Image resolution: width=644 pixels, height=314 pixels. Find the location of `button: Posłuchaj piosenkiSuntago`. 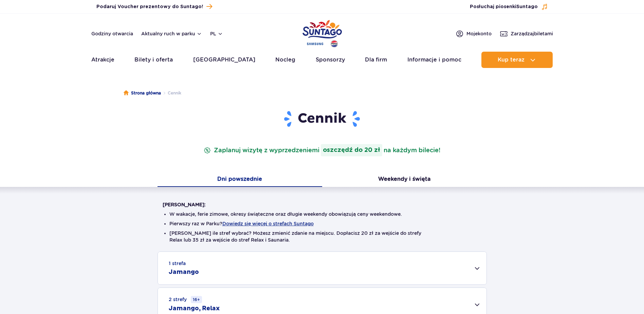

button: Posłuchaj piosenkiSuntago is located at coordinates (509, 7).